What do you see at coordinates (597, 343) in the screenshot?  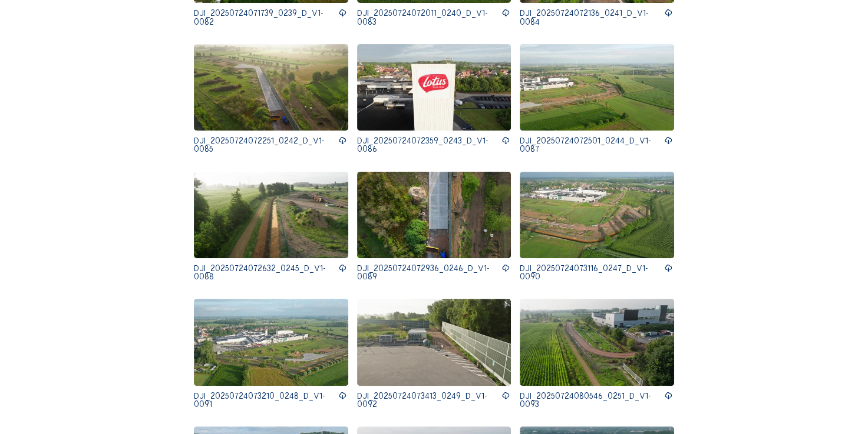 I see `img: Thumbnail for 227` at bounding box center [597, 343].